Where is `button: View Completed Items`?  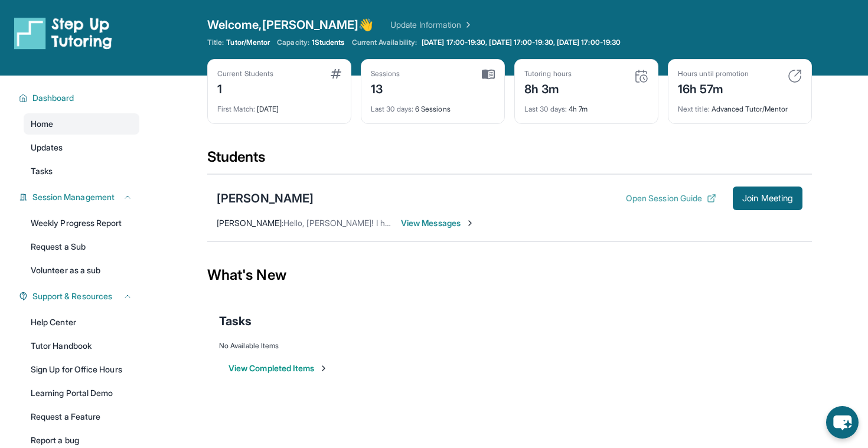
button: View Completed Items is located at coordinates (278, 369).